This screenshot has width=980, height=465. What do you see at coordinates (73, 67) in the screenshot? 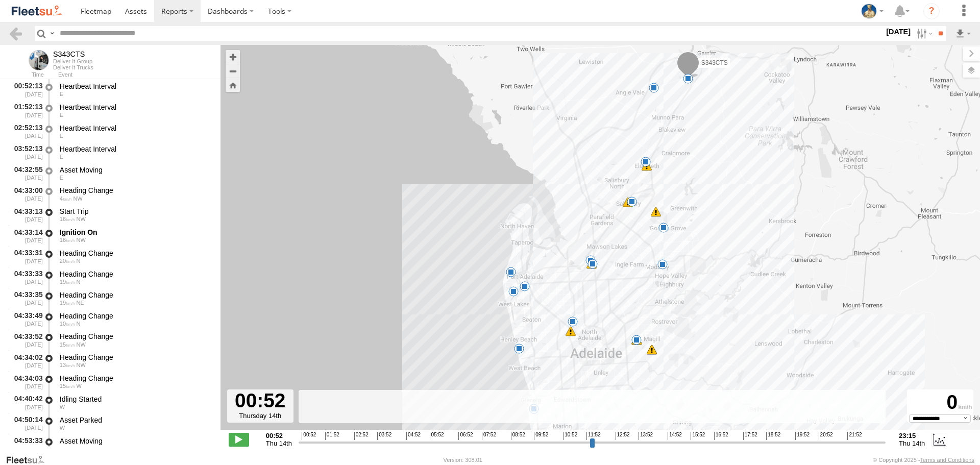
I see `div: Deliver It Trucks` at bounding box center [73, 67].